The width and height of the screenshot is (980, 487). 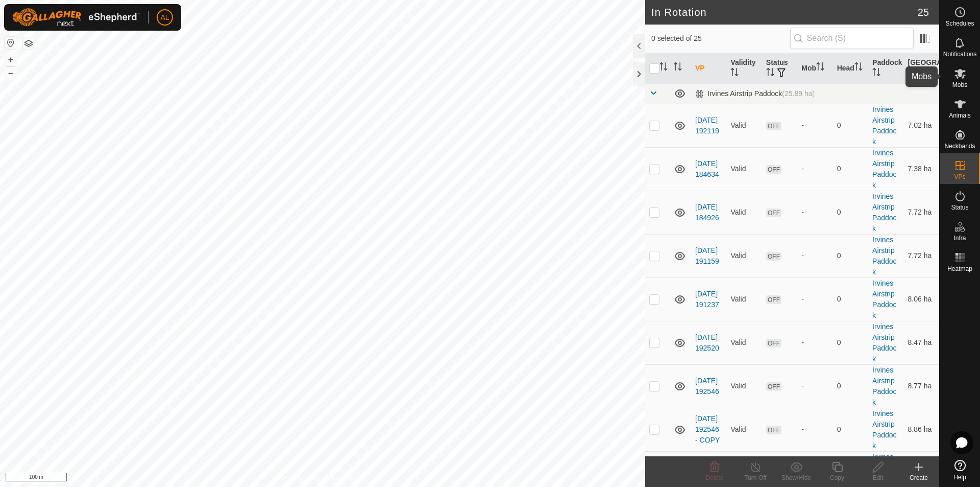 What do you see at coordinates (301, 478) in the screenshot?
I see `a: Privacy Policy` at bounding box center [301, 478].